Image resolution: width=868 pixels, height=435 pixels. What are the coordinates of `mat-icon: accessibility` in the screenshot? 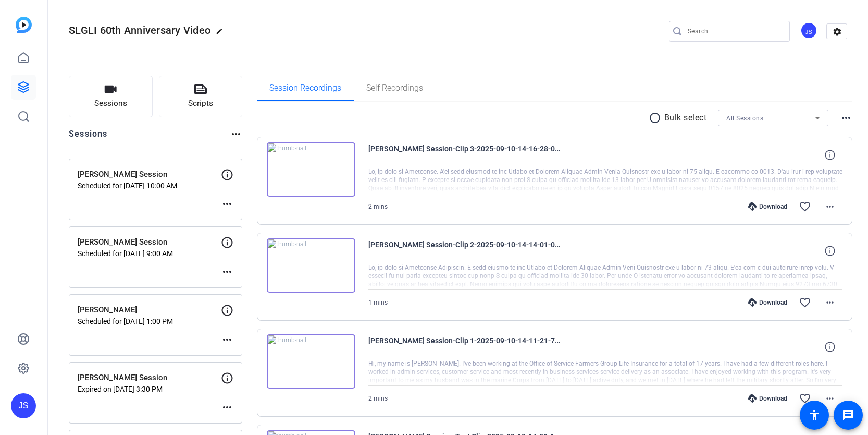 It's located at (814, 414).